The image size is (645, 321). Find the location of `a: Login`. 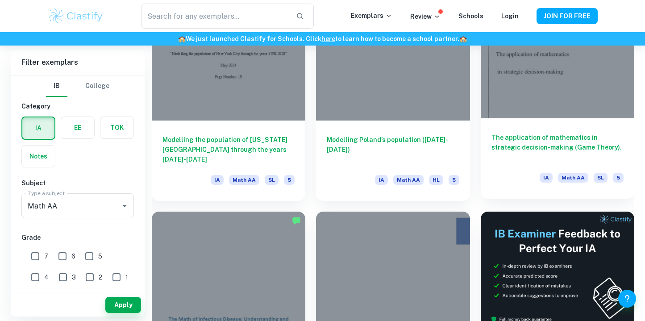

a: Login is located at coordinates (510, 16).